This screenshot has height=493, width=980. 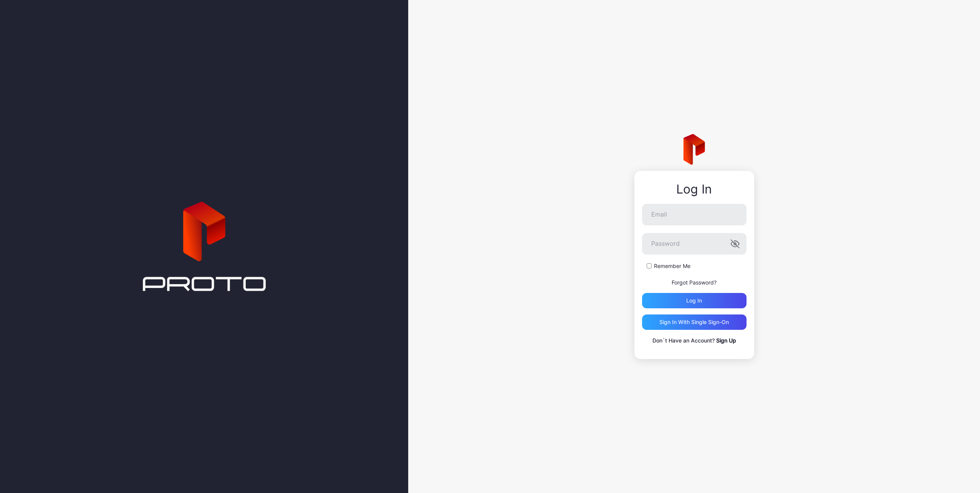 What do you see at coordinates (726, 341) in the screenshot?
I see `a: Sign Up` at bounding box center [726, 341].